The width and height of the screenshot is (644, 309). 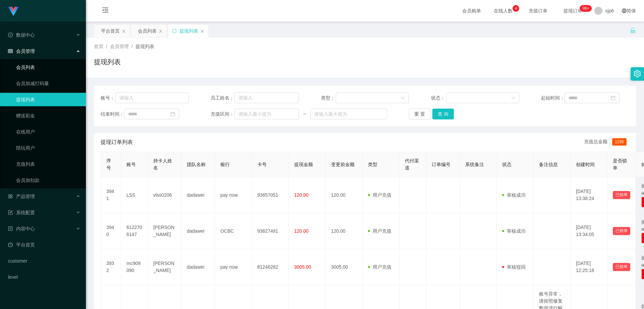 What do you see at coordinates (135, 267) in the screenshot?
I see `td: mc909090` at bounding box center [135, 267].